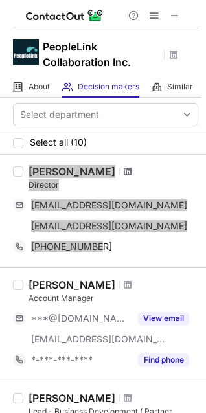 This screenshot has height=413, width=206. Describe the element at coordinates (65, 16) in the screenshot. I see `img: ContactOut v5.3.10` at that location.